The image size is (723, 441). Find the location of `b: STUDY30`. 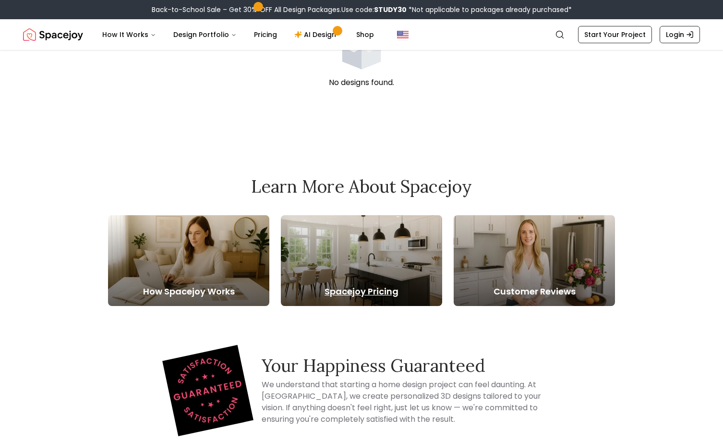

b: STUDY30 is located at coordinates (390, 10).